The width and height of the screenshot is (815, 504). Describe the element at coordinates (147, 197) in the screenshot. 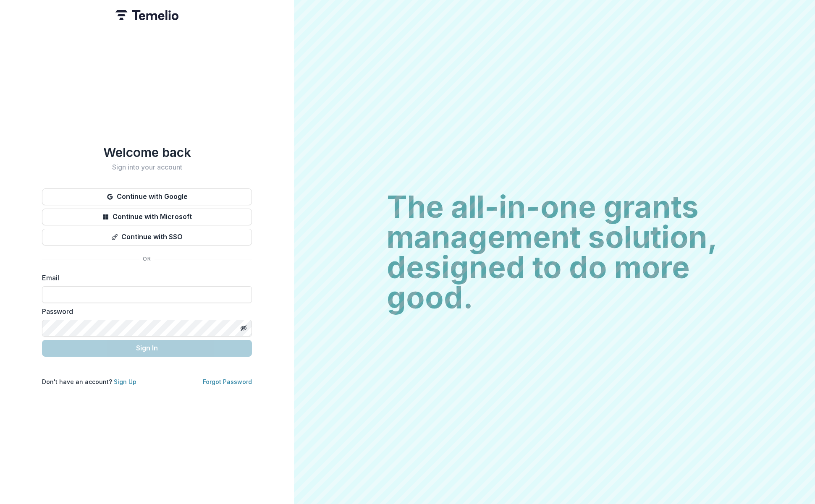

I see `button: Continue with Google` at that location.